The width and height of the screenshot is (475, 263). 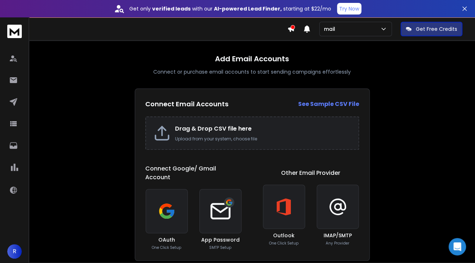 What do you see at coordinates (263, 139) in the screenshot?
I see `p: Upload from your system, choose file` at bounding box center [263, 139].